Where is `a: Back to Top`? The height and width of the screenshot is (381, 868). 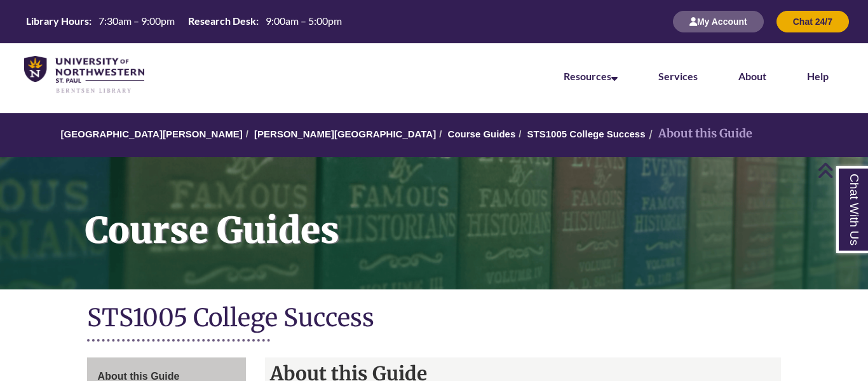
a: Back to Top is located at coordinates (841, 170).